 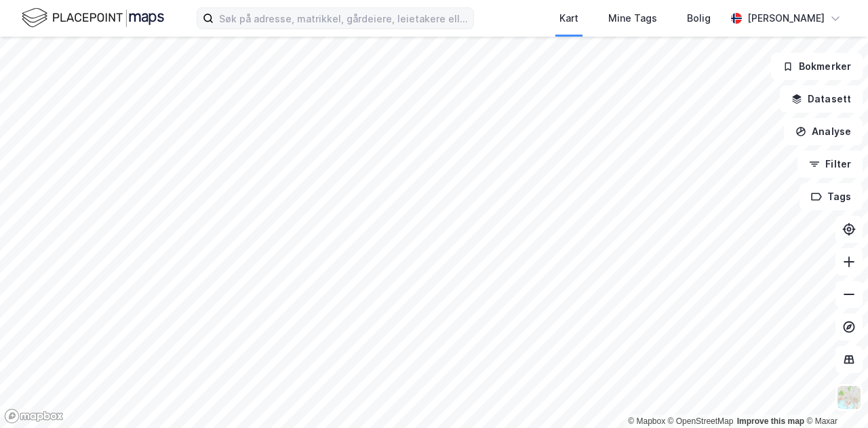 What do you see at coordinates (822, 99) in the screenshot?
I see `button: Datasett` at bounding box center [822, 99].